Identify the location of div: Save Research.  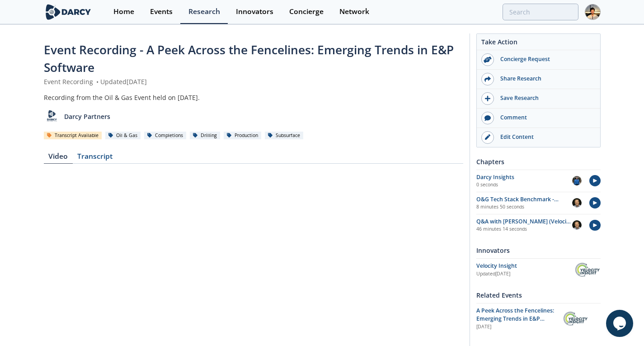
(545, 98).